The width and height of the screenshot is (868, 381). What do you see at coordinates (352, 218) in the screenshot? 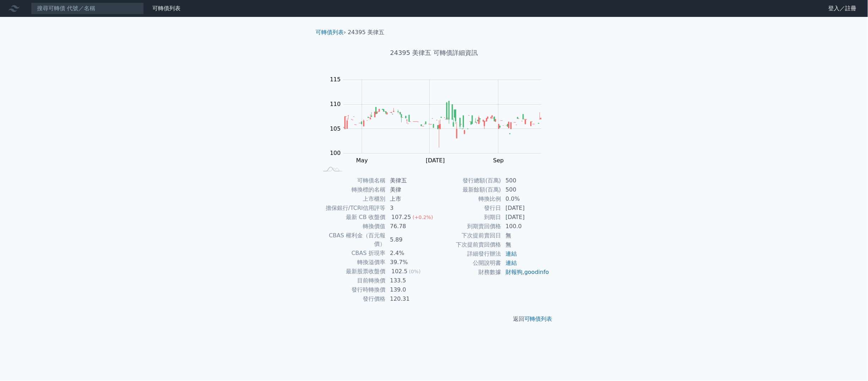
I see `td: 最新 CB 收盤價` at bounding box center [352, 218].